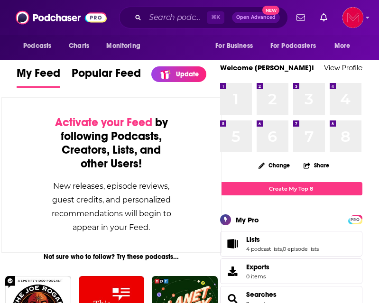  I want to click on span: Monitoring, so click(123, 46).